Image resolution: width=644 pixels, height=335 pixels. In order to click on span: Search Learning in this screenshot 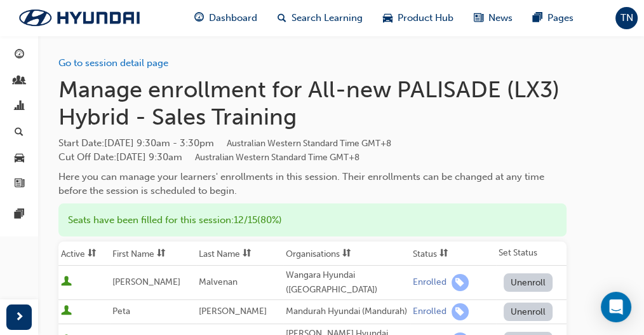, I will do `click(327, 18)`.